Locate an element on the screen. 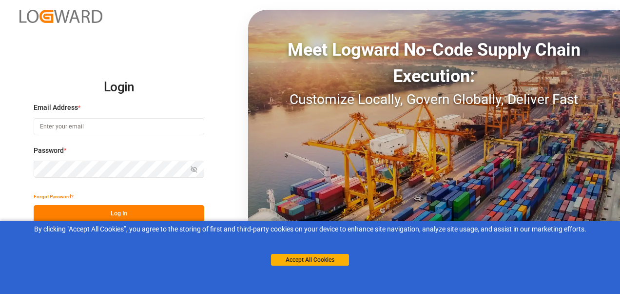  span: Password is located at coordinates (49, 150).